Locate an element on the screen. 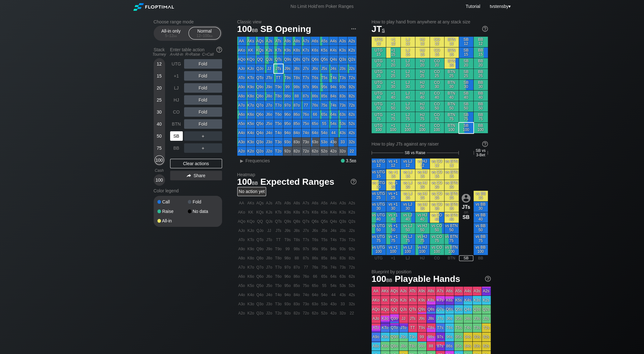 The width and height of the screenshot is (644, 354). div: J3o is located at coordinates (269, 142).